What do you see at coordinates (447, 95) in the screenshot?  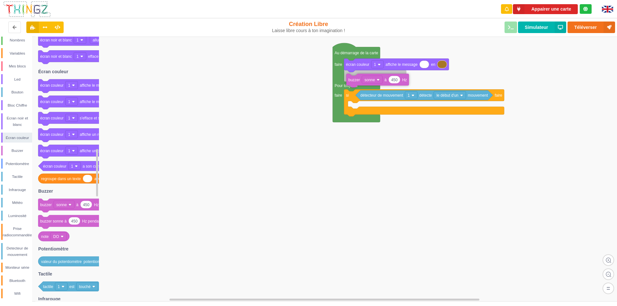 I see `text: le début d'un` at bounding box center [447, 95].